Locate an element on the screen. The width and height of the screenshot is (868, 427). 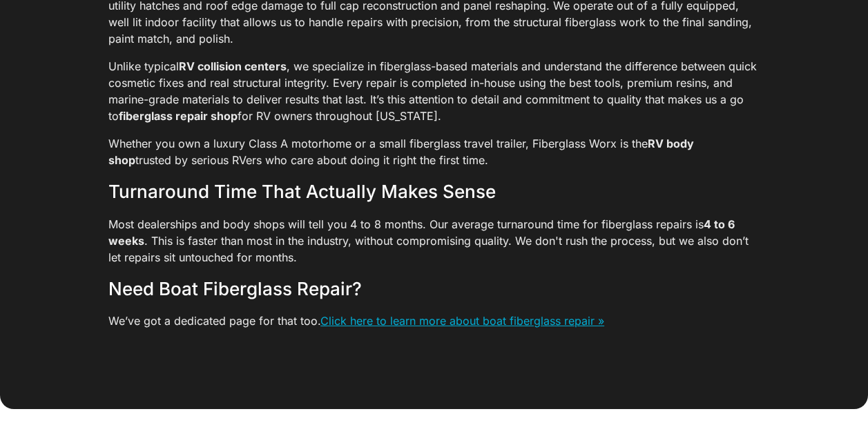
strong: fiberglass repair shop is located at coordinates (178, 116).